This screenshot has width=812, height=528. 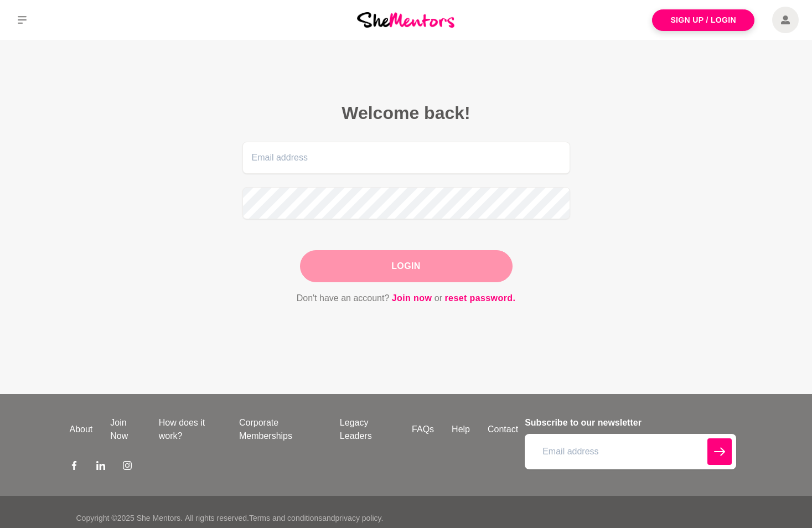 I want to click on a: Instagram, so click(x=127, y=467).